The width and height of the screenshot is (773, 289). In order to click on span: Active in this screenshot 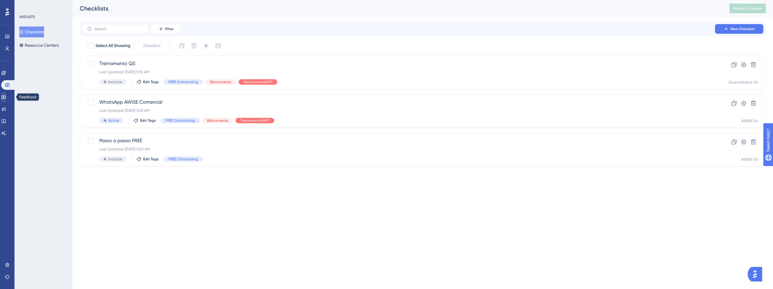, I will do `click(114, 121)`.